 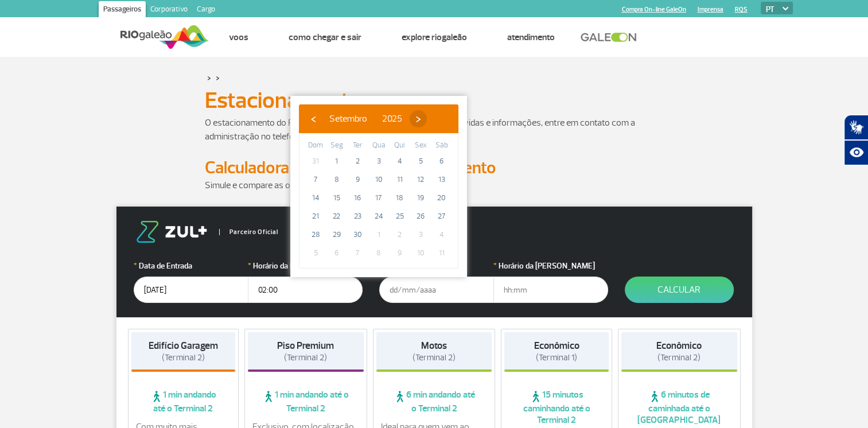 I want to click on a: Cargo, so click(x=206, y=11).